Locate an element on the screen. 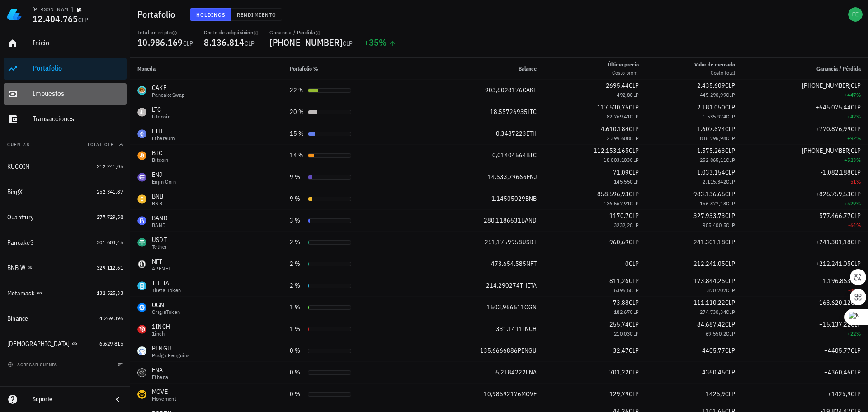 This screenshot has height=412, width=868. button: Holdings is located at coordinates (210, 14).